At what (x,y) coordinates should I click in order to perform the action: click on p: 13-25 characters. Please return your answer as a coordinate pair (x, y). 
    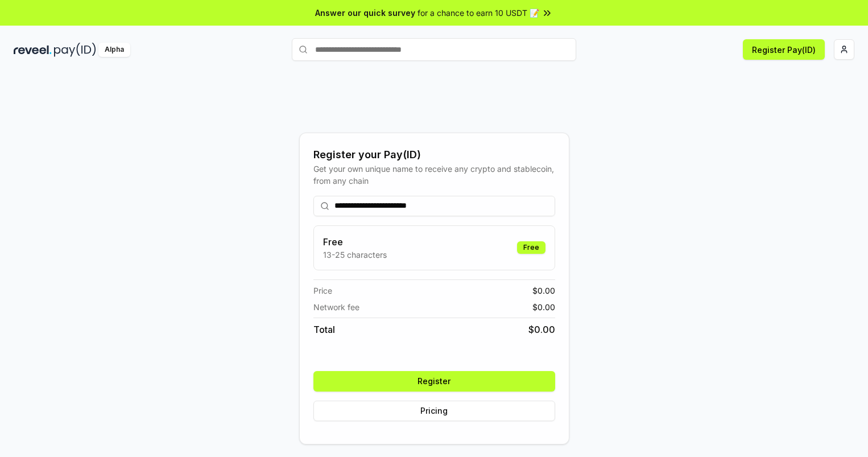
    Looking at the image, I should click on (355, 254).